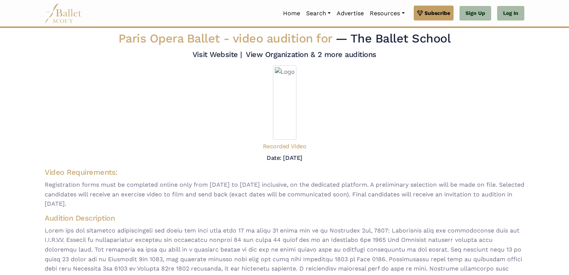 The width and height of the screenshot is (569, 275). I want to click on span: Subscribe, so click(437, 13).